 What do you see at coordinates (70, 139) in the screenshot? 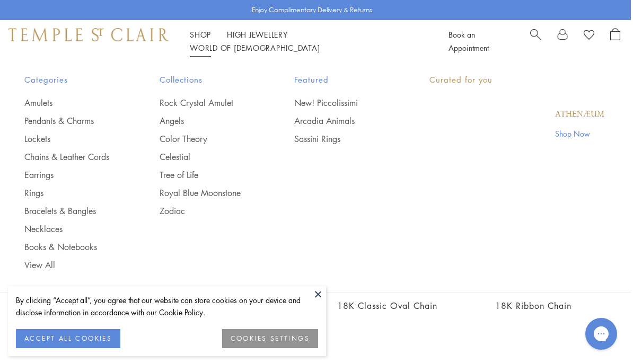
I see `a: Lockets` at bounding box center [70, 139].